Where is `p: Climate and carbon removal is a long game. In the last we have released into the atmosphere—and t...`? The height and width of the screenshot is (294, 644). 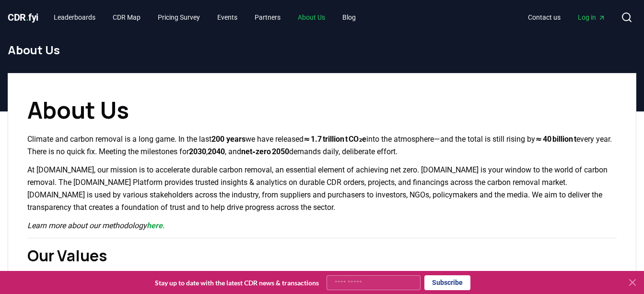
p: Climate and carbon removal is a long game. In the last we have released into the atmosphere—and t... is located at coordinates (322, 145).